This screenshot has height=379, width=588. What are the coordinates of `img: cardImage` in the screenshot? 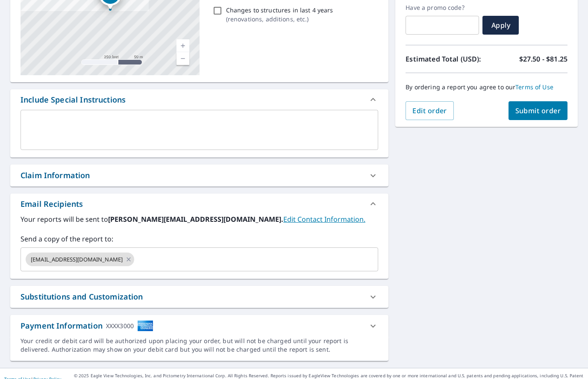 It's located at (145, 325).